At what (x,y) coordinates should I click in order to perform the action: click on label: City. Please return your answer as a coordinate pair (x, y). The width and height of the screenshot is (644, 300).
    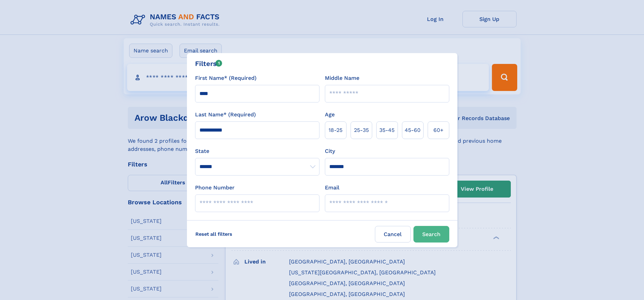
    Looking at the image, I should click on (330, 151).